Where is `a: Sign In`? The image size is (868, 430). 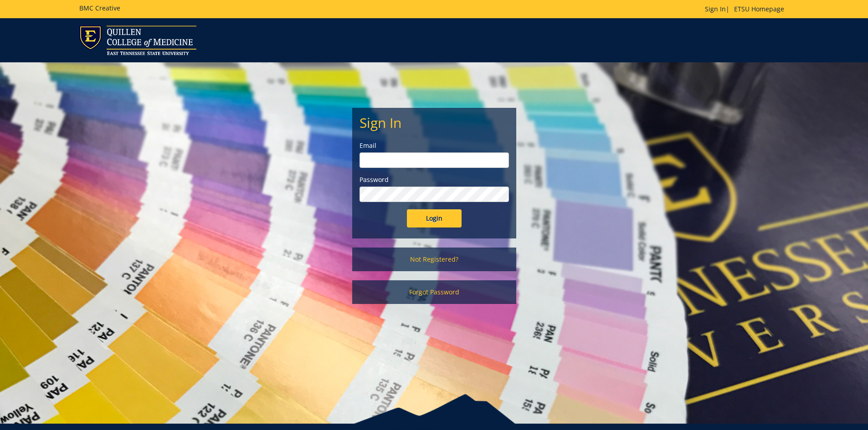 a: Sign In is located at coordinates (715, 9).